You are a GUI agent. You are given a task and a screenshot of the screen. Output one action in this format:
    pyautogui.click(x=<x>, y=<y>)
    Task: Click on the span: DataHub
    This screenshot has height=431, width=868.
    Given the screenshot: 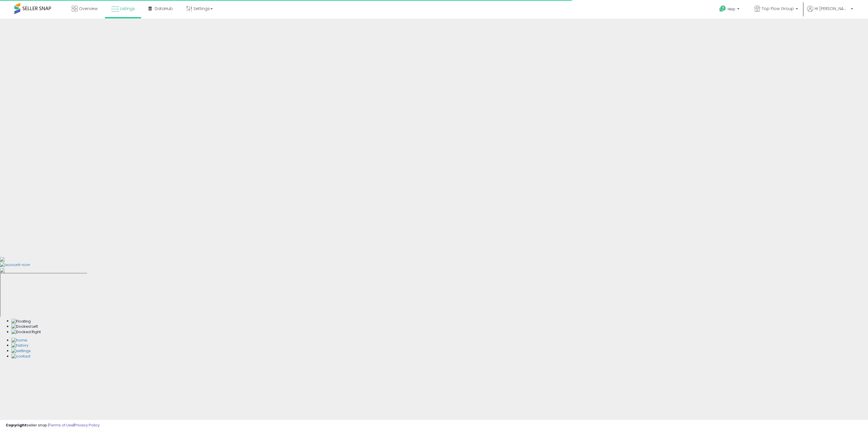 What is the action you would take?
    pyautogui.click(x=164, y=9)
    